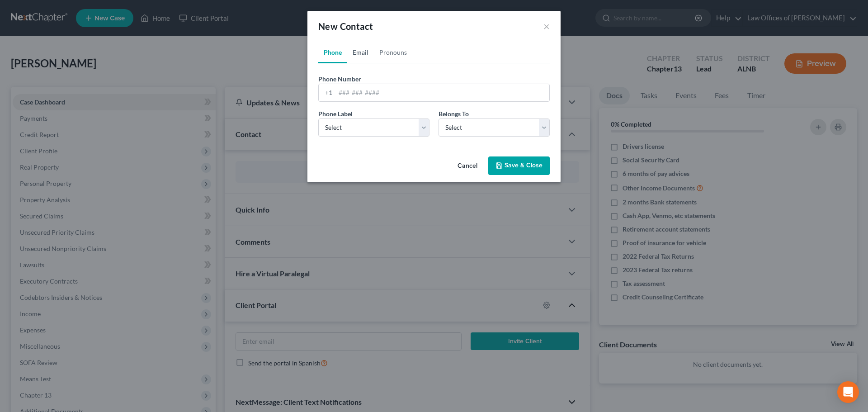  Describe the element at coordinates (519, 166) in the screenshot. I see `button: Save & Close` at that location.